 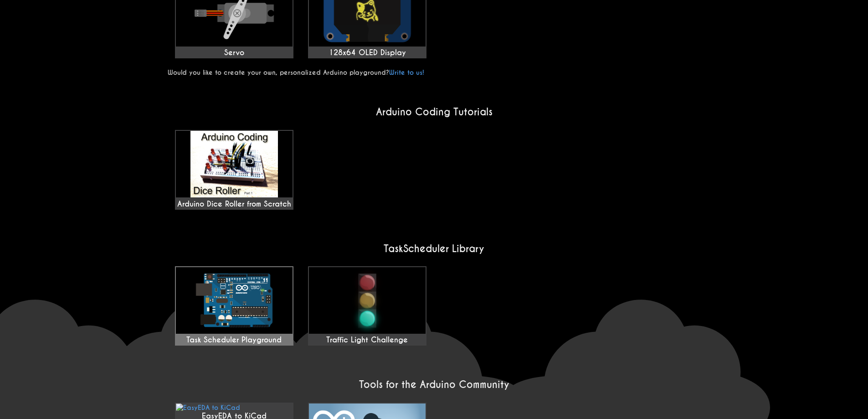 What do you see at coordinates (367, 341) in the screenshot?
I see `div: Traffic Light Challenge` at bounding box center [367, 341].